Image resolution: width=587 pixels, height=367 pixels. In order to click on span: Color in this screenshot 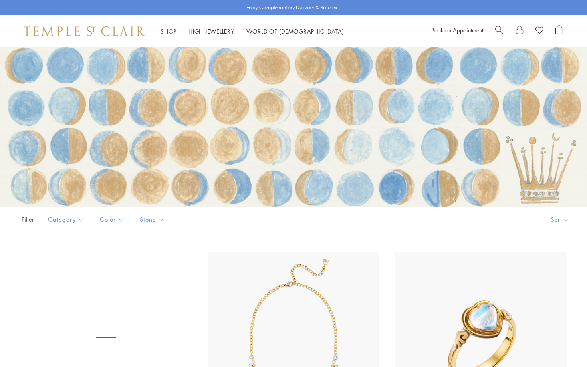, I will do `click(113, 219)`.